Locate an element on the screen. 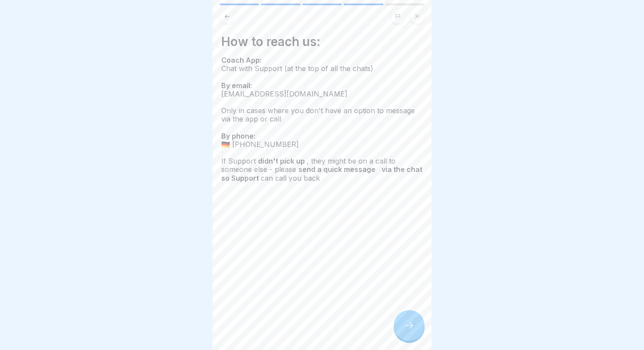 This screenshot has width=644, height=350. strong: send a quick message is located at coordinates (338, 169).